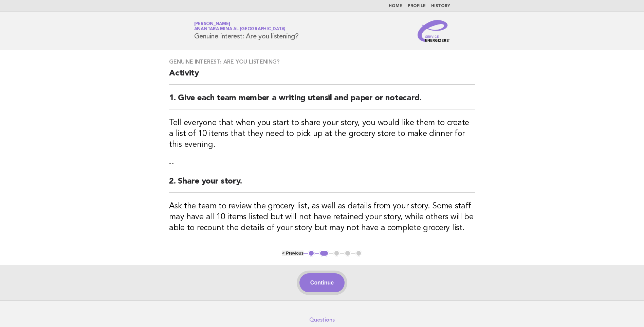  What do you see at coordinates (322, 76) in the screenshot?
I see `h2: Activity` at bounding box center [322, 76].